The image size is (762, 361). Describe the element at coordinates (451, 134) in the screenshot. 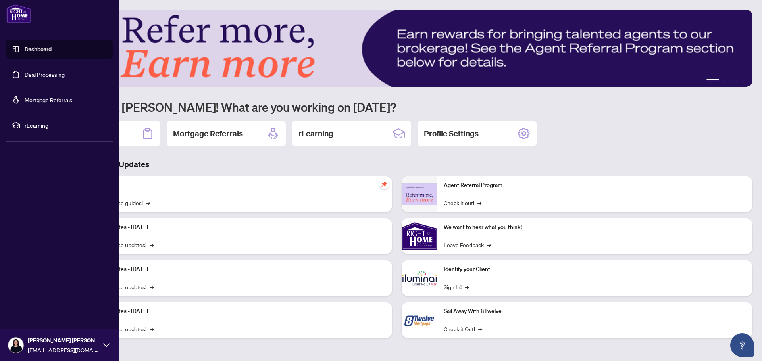

I see `h2: Profile Settings` at that location.